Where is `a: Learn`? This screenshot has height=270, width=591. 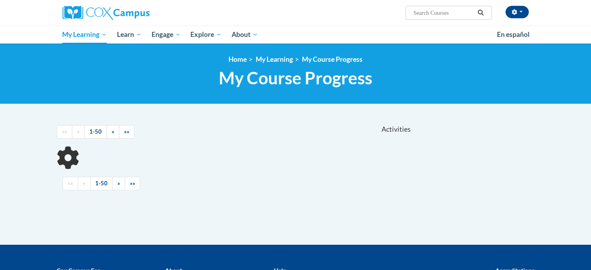
a: Learn is located at coordinates (129, 35).